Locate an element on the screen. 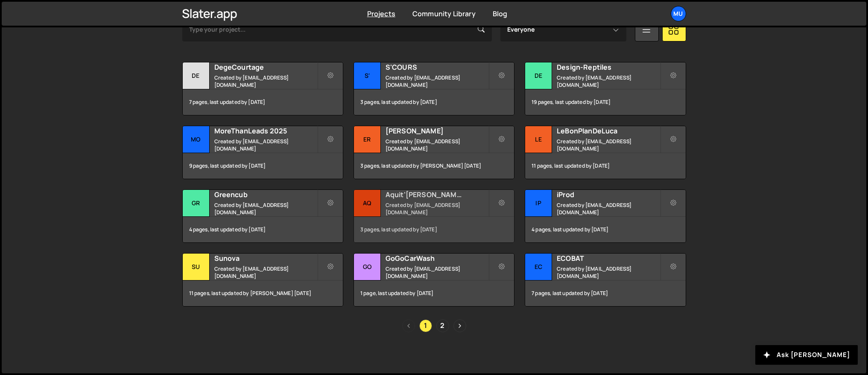 This screenshot has width=868, height=375. div: Go is located at coordinates (367, 267).